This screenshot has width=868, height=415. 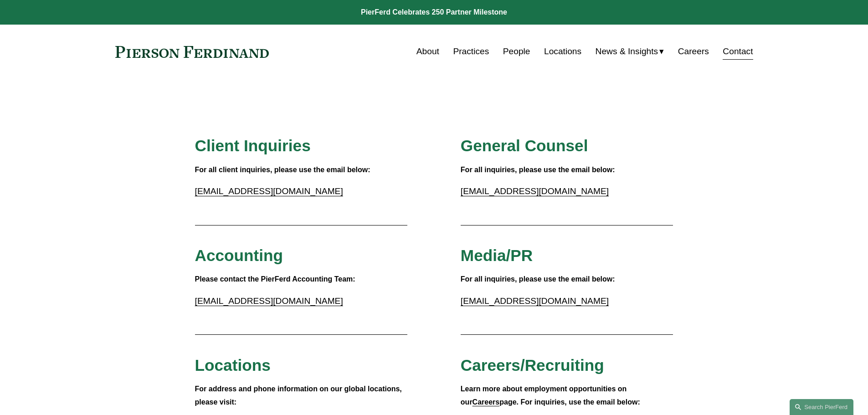 What do you see at coordinates (563, 52) in the screenshot?
I see `a: Locations` at bounding box center [563, 52].